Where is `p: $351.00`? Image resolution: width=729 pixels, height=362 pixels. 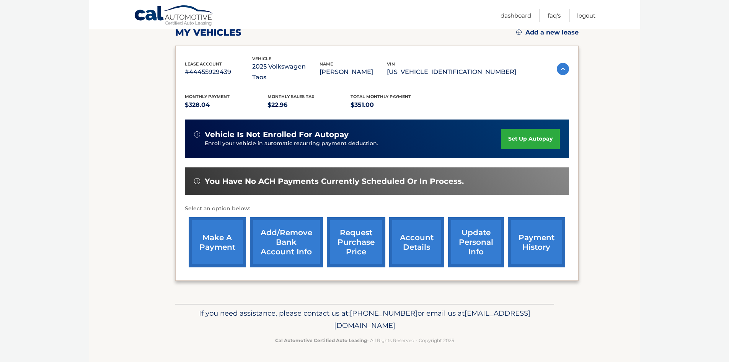
p: $351.00 is located at coordinates (392, 105).